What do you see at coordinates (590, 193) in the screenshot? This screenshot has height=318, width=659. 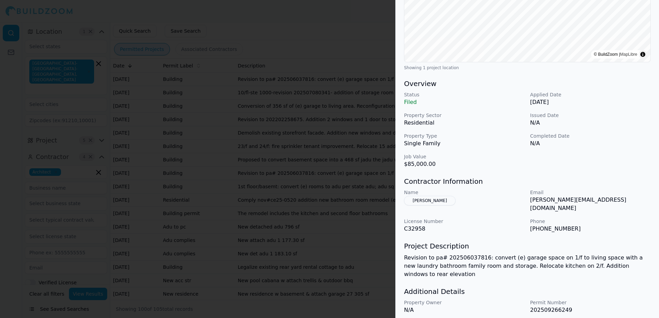 I see `p: Email` at bounding box center [590, 193].